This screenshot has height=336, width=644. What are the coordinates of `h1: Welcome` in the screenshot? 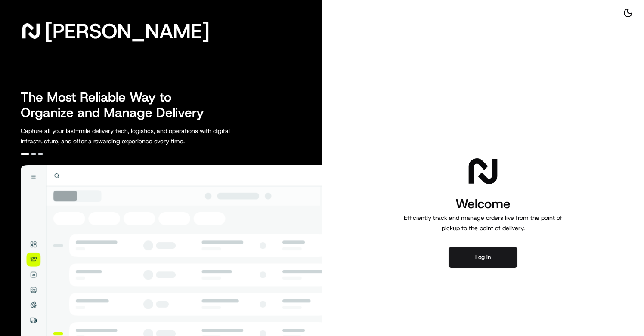 It's located at (483, 204).